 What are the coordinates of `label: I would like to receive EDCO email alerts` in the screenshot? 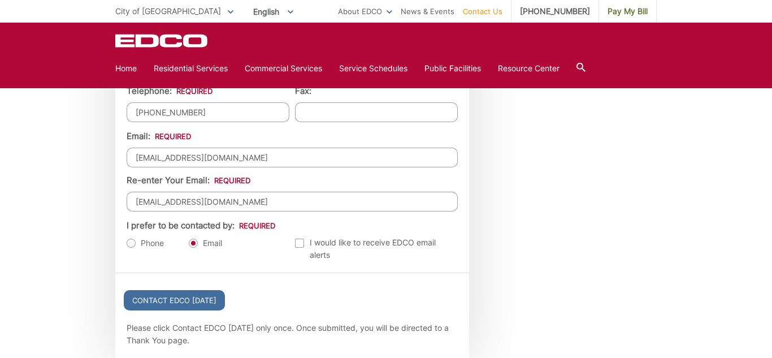 It's located at (377, 249).